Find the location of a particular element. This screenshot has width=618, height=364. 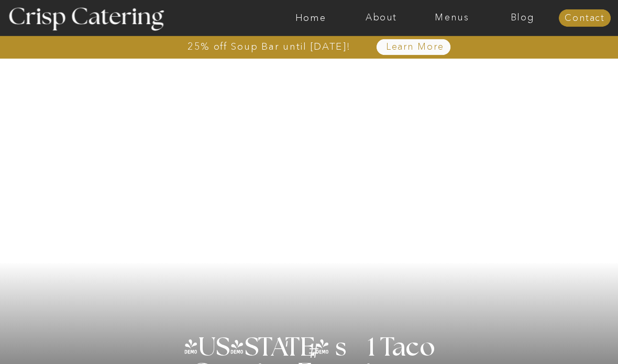

nav: Blog is located at coordinates (522, 19).